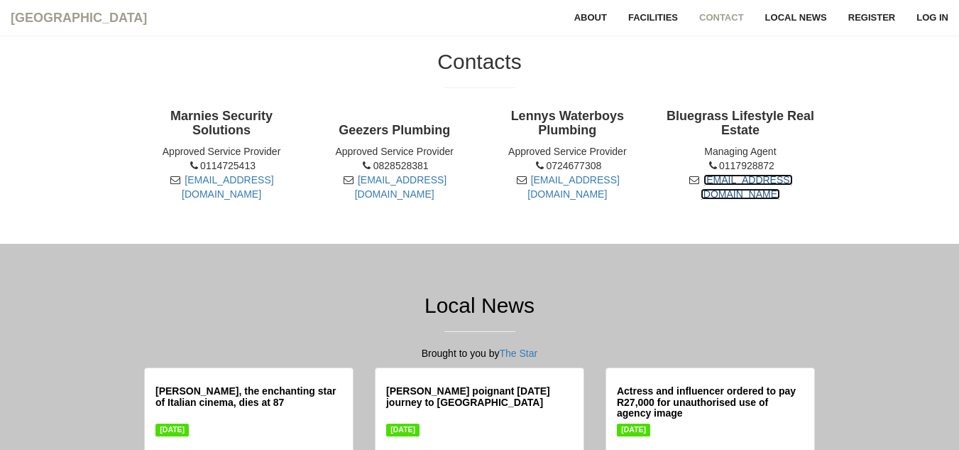 This screenshot has height=450, width=959. What do you see at coordinates (222, 165) in the screenshot?
I see `li: 0114725413` at bounding box center [222, 165].